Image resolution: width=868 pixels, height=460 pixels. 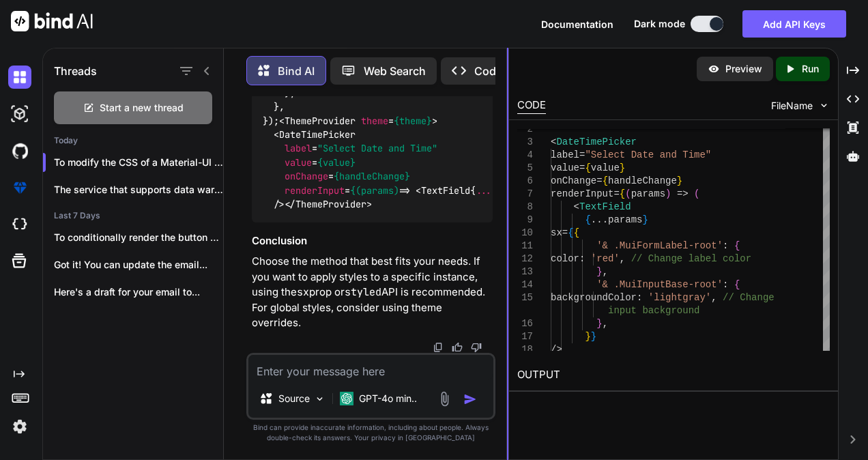 I want to click on p: GPT-4o min.., so click(x=388, y=398).